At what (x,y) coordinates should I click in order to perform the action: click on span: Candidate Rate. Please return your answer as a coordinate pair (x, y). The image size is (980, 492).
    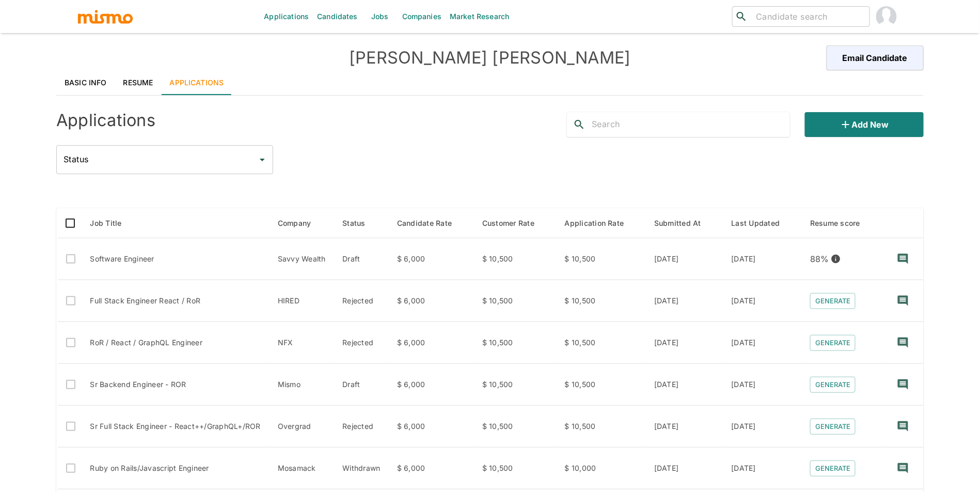
    Looking at the image, I should click on (431, 223).